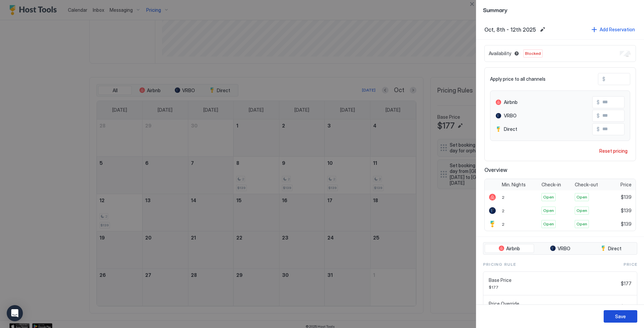 This screenshot has width=644, height=328. Describe the element at coordinates (499, 264) in the screenshot. I see `span: Pricing Rule` at that location.